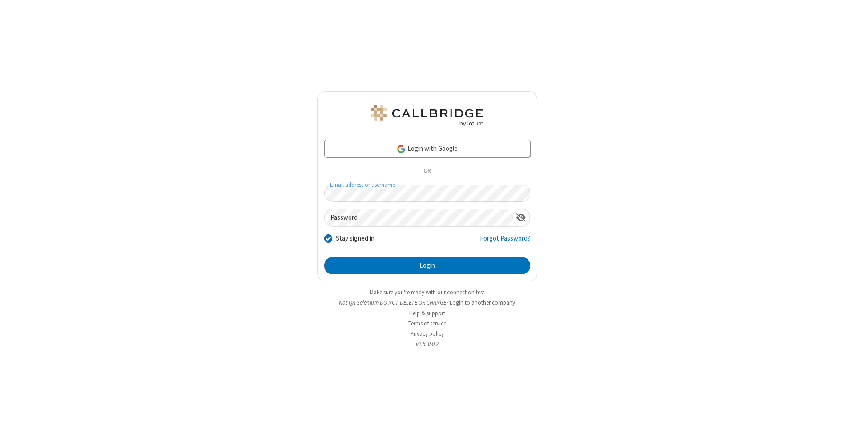  Describe the element at coordinates (427, 313) in the screenshot. I see `a: Help & support` at that location.